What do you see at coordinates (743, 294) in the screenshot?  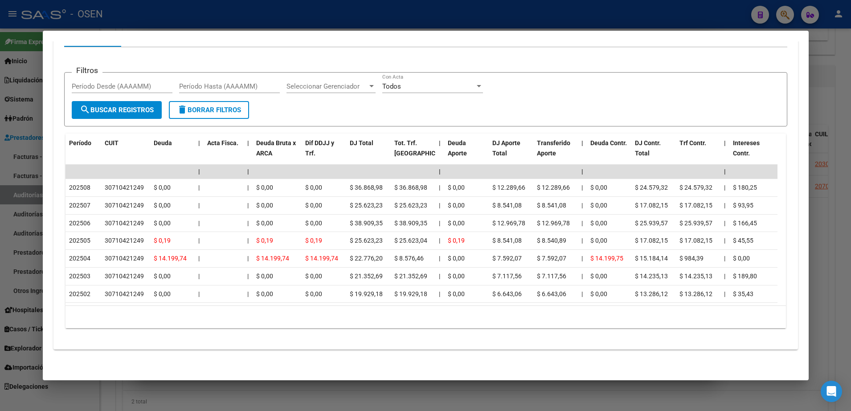 I see `span: $ 35,43` at bounding box center [743, 294].